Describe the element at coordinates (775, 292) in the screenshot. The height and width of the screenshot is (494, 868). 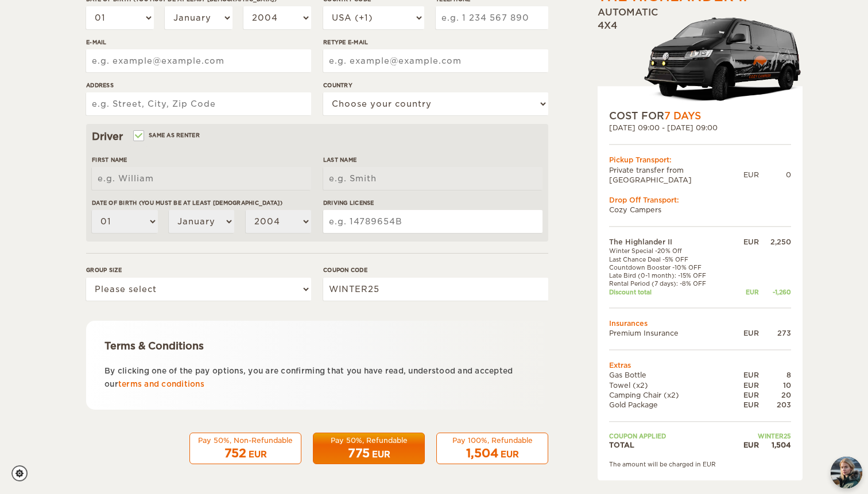
I see `div: -1,260` at that location.